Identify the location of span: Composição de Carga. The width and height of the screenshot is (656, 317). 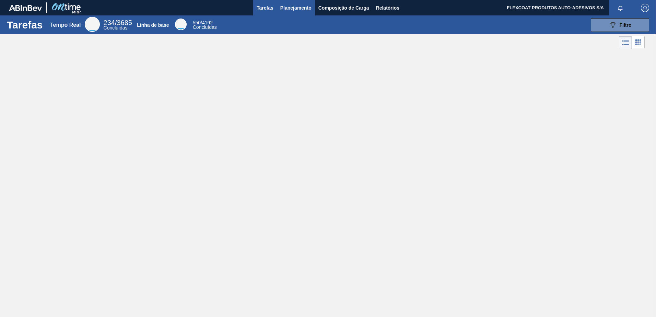
(344, 8).